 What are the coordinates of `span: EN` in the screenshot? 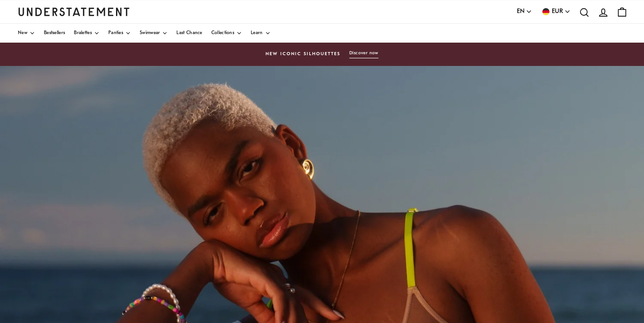 It's located at (520, 12).